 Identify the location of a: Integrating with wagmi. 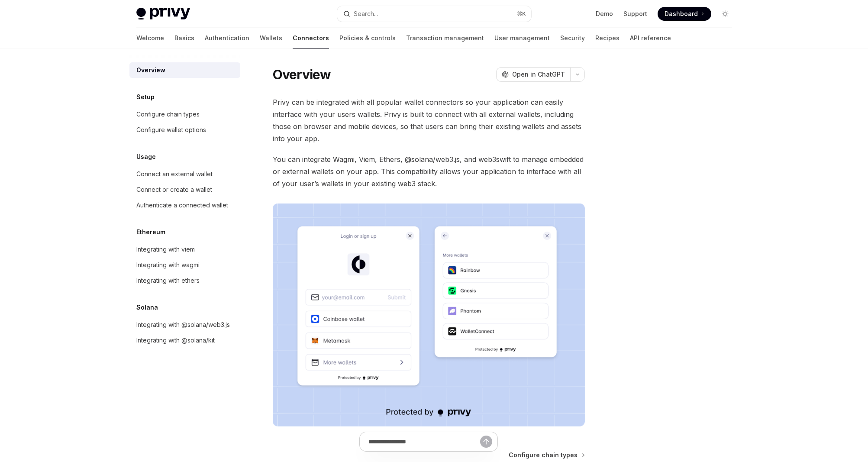
(185, 265).